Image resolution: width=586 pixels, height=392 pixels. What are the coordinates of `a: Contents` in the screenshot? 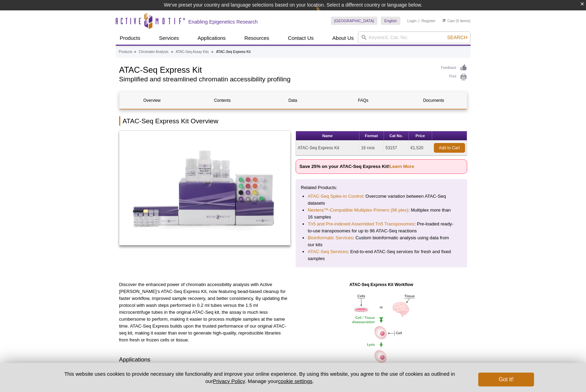 It's located at (222, 100).